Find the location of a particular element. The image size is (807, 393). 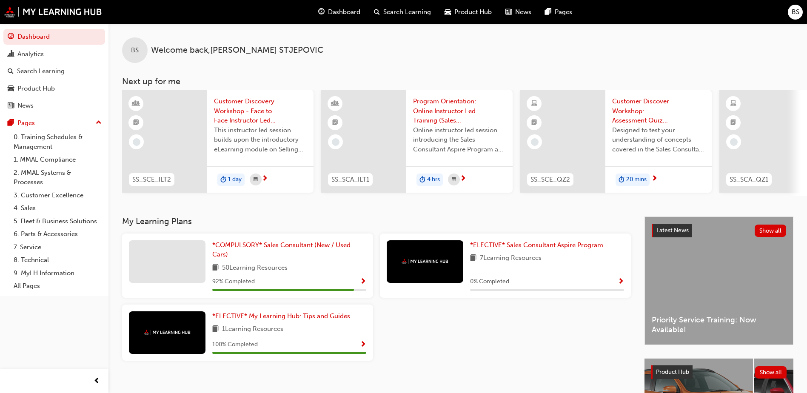

a: 2. MMAL Systems & Processes is located at coordinates (57, 177).